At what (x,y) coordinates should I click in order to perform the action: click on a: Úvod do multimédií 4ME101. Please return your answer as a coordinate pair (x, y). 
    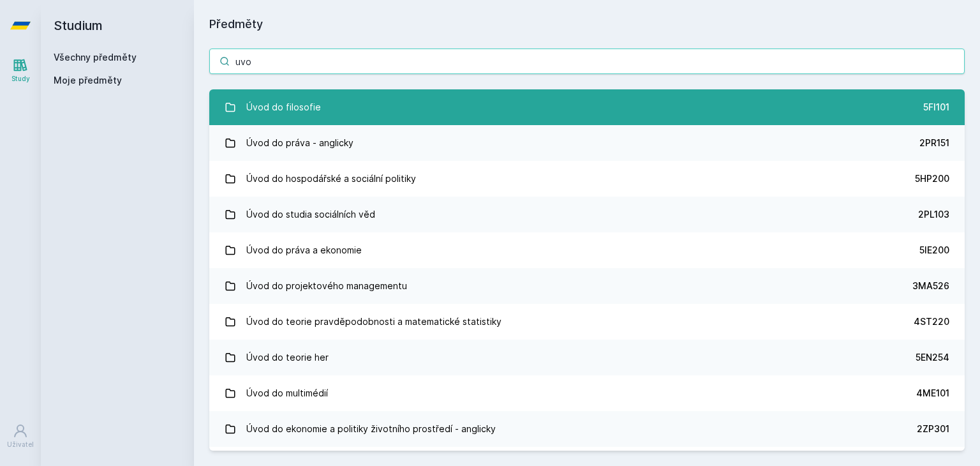
    Looking at the image, I should click on (587, 393).